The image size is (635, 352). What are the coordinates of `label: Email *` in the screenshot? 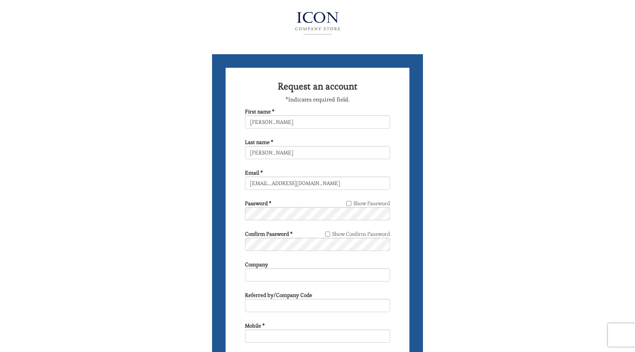 It's located at (254, 173).